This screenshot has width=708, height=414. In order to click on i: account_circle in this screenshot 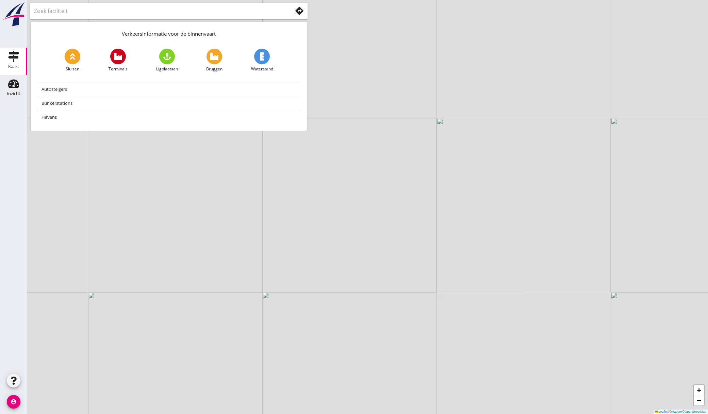, I will do `click(14, 402)`.